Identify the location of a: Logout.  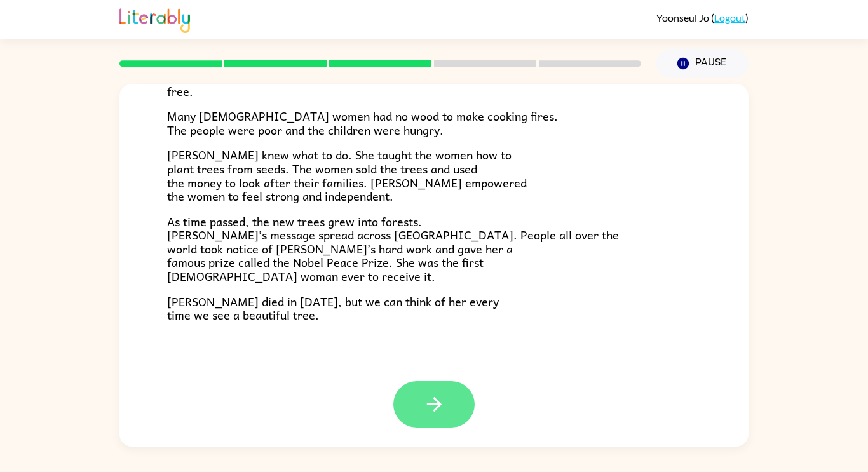
(729, 17).